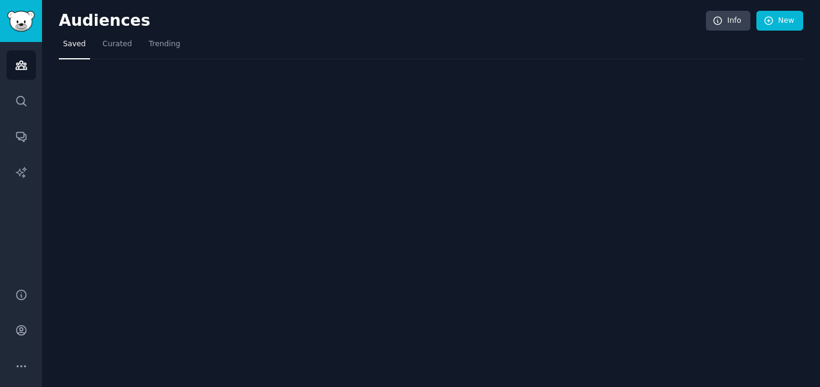 This screenshot has width=820, height=387. Describe the element at coordinates (117, 47) in the screenshot. I see `a: Curated` at that location.